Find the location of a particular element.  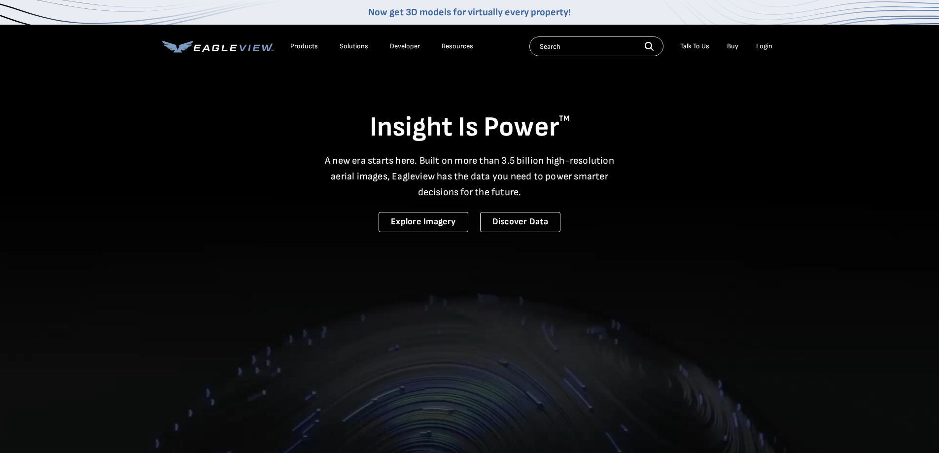

h1: Insight Is Power is located at coordinates (470, 128).